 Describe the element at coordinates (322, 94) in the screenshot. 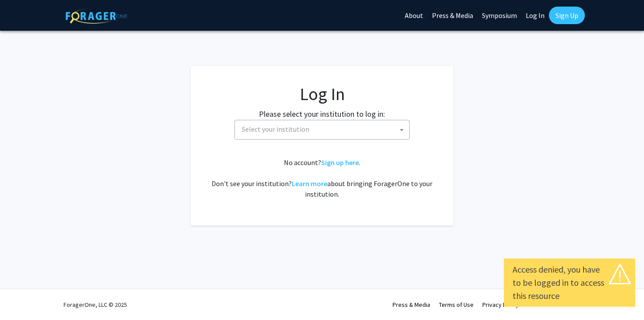

I see `h1: Log In` at that location.